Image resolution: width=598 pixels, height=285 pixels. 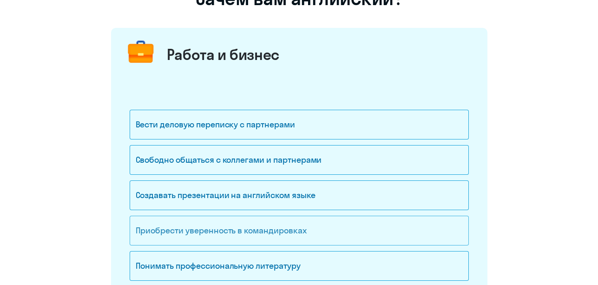 What do you see at coordinates (141, 52) in the screenshot?
I see `img: briefcase.png` at bounding box center [141, 52].